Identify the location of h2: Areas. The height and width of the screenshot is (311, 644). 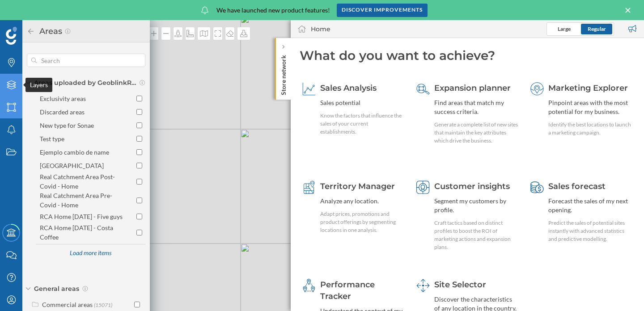
(50, 31).